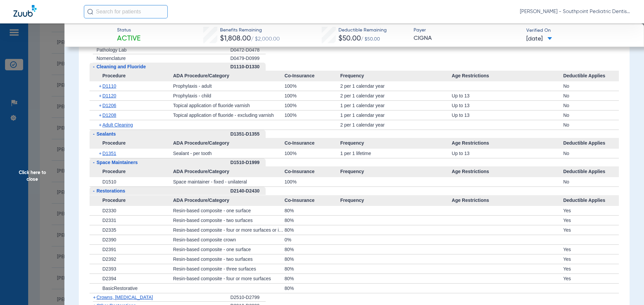 The height and width of the screenshot is (305, 644). What do you see at coordinates (109, 96) in the screenshot?
I see `span: D1120` at bounding box center [109, 96].